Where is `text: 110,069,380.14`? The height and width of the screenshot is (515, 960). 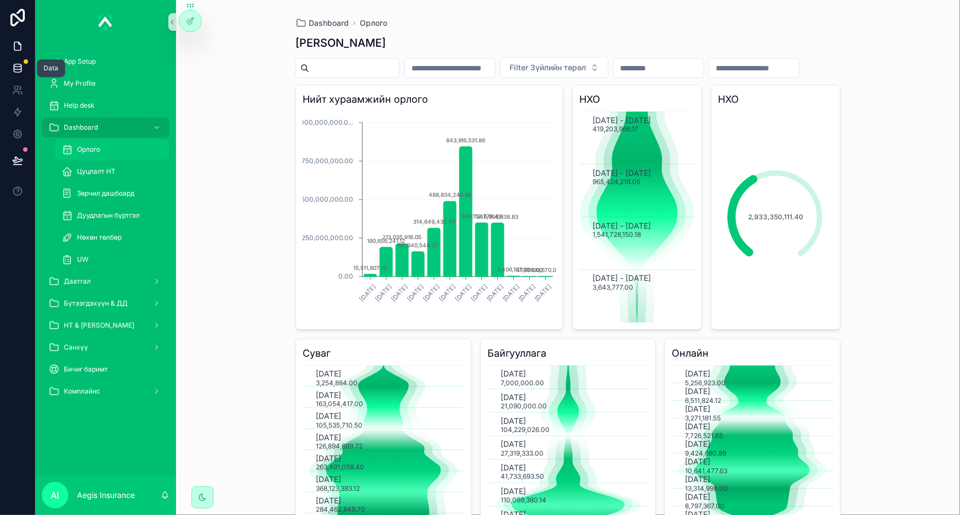
text: 110,069,380.14 is located at coordinates (523, 500).